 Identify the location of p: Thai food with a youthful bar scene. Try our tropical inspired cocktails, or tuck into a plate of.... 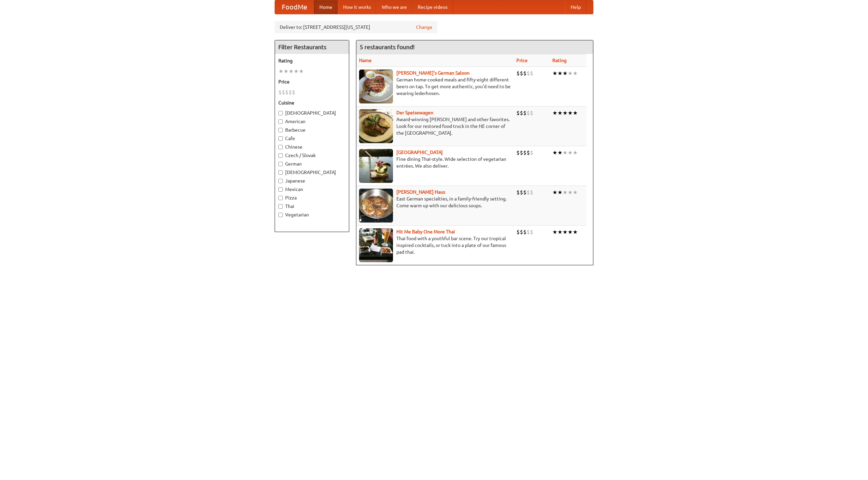
(435, 245).